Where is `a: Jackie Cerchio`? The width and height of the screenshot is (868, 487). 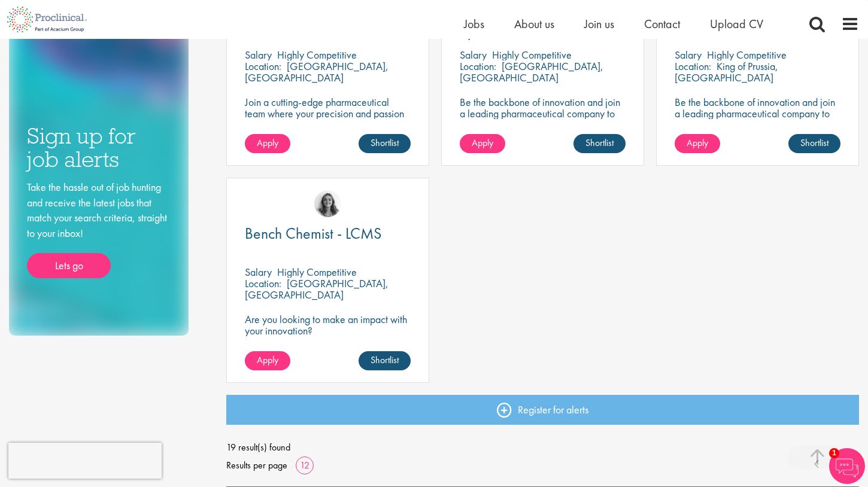 a: Jackie Cerchio is located at coordinates (327, 204).